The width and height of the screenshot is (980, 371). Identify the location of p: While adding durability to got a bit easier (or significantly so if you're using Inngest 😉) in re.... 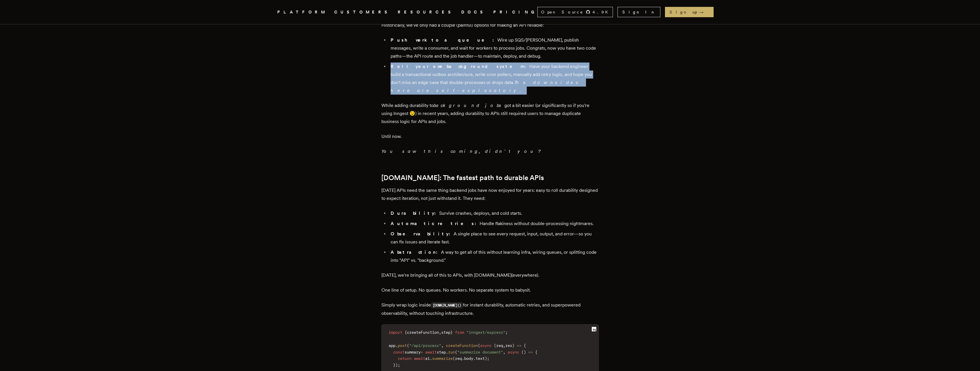
(490, 113).